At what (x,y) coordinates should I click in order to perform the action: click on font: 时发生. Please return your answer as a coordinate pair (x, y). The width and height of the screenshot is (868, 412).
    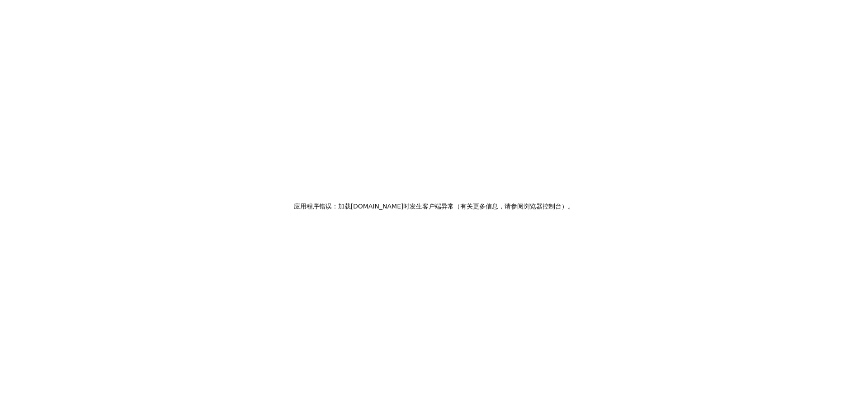
    Looking at the image, I should click on (413, 206).